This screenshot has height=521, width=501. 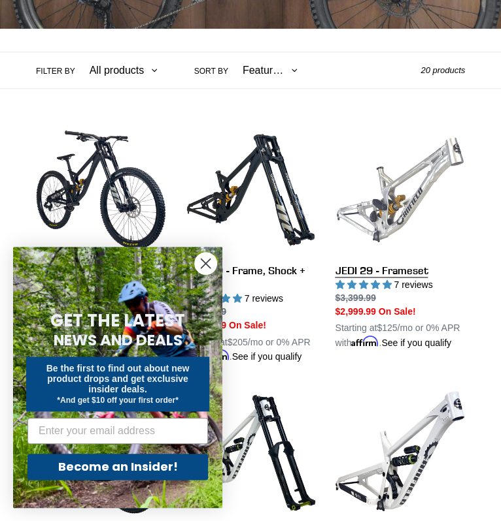 What do you see at coordinates (442, 70) in the screenshot?
I see `span: 20 products` at bounding box center [442, 70].